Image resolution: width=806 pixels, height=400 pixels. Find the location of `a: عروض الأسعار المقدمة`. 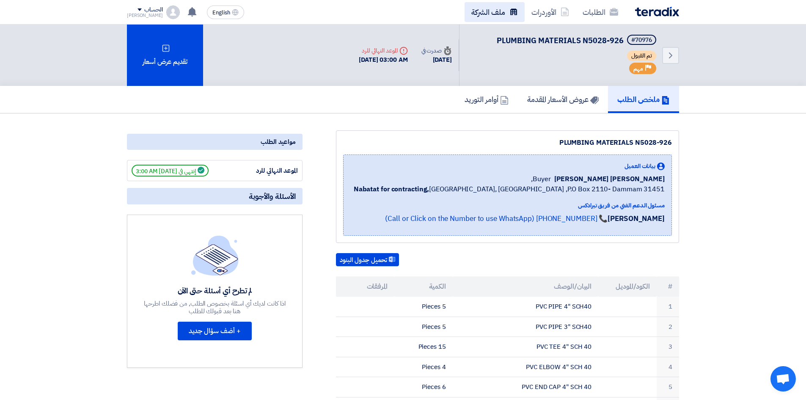

a: عروض الأسعار المقدمة is located at coordinates (563, 99).